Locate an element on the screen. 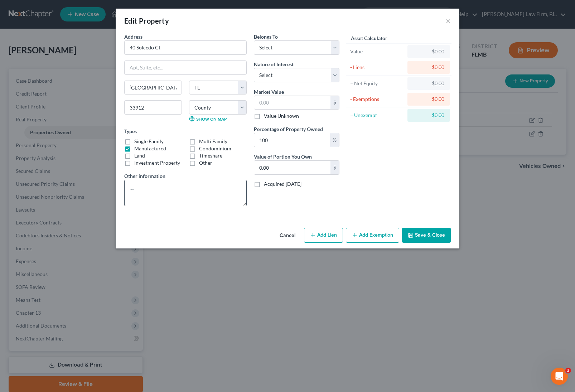 The image size is (575, 392). a: Show on Map is located at coordinates (208, 119).